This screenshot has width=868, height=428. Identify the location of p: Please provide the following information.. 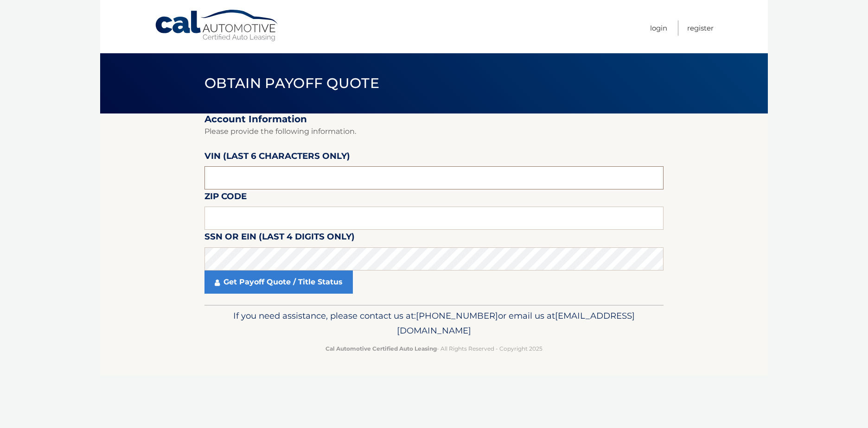
(434, 132).